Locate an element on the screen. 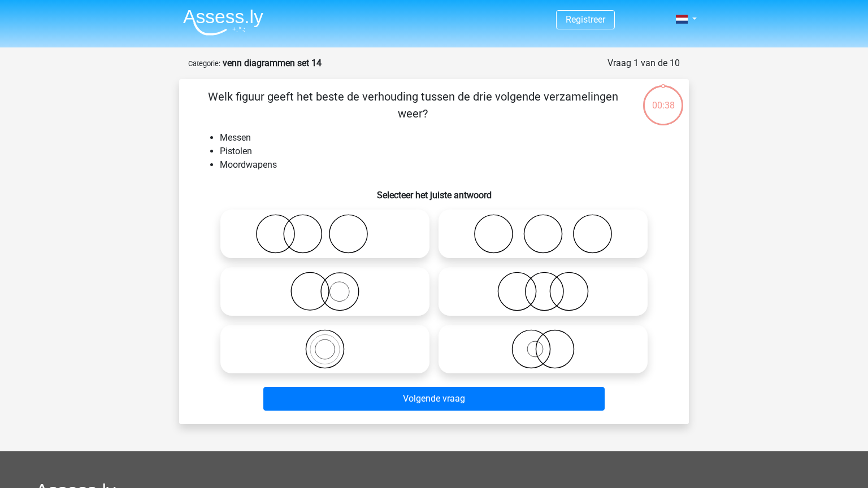  a: Registreer is located at coordinates (585, 19).